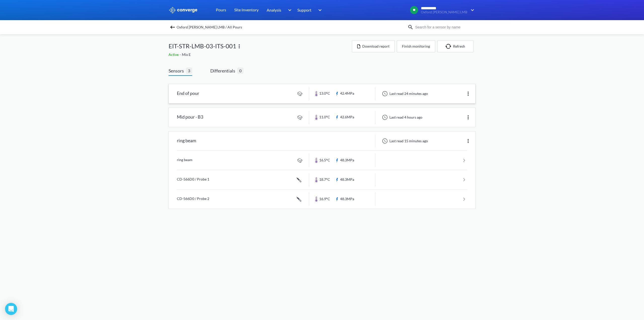 Image resolution: width=644 pixels, height=320 pixels. I want to click on img: backspace.svg, so click(173, 27).